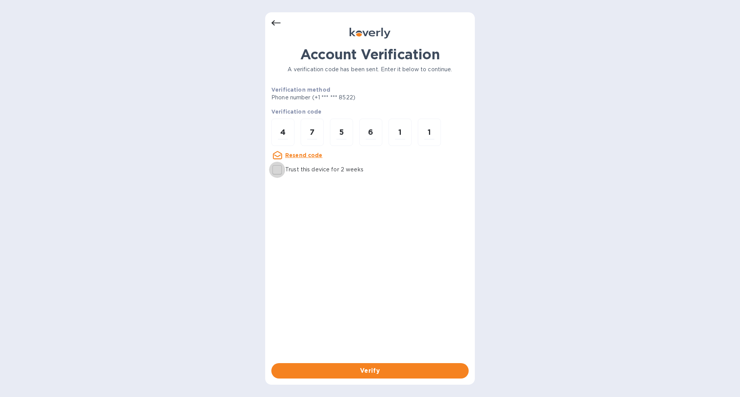 The image size is (740, 397). Describe the element at coordinates (370, 69) in the screenshot. I see `p: A verification code has been sent. Enter it below to continue.` at that location.